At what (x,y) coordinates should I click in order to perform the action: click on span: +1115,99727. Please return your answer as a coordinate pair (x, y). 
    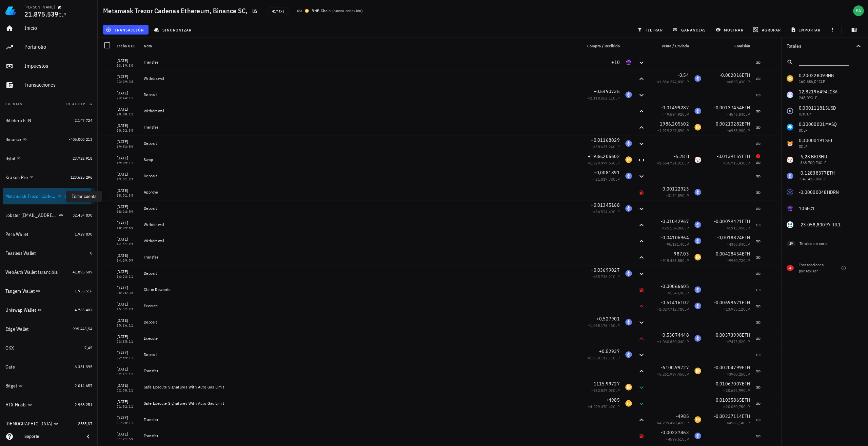
    Looking at the image, I should click on (605, 384).